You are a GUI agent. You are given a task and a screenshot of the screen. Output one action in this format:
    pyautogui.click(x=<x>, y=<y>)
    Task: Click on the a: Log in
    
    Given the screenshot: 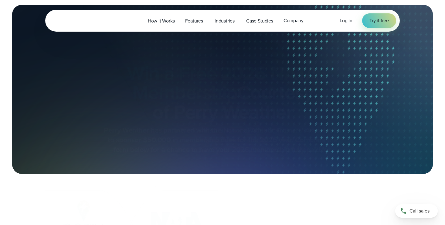 What is the action you would take?
    pyautogui.click(x=346, y=21)
    